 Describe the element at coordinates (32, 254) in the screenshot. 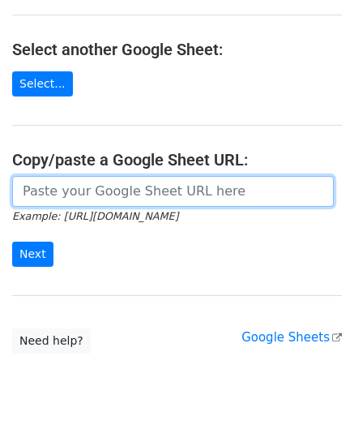

I see `input: Next` at that location.